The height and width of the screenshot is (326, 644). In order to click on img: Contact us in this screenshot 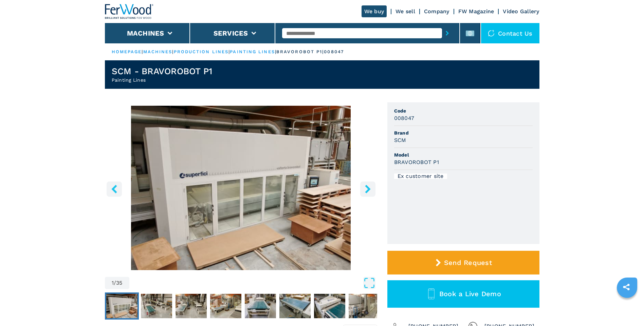, I will do `click(491, 33)`.